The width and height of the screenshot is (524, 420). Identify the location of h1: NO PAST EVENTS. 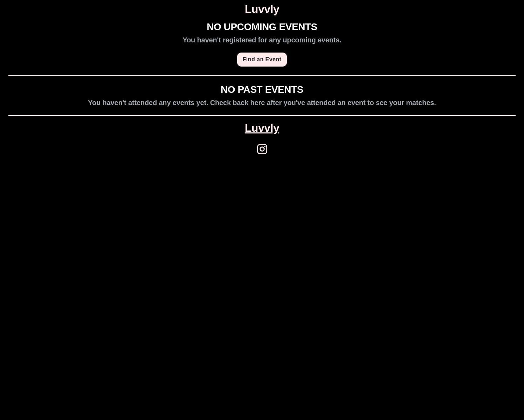
(262, 90).